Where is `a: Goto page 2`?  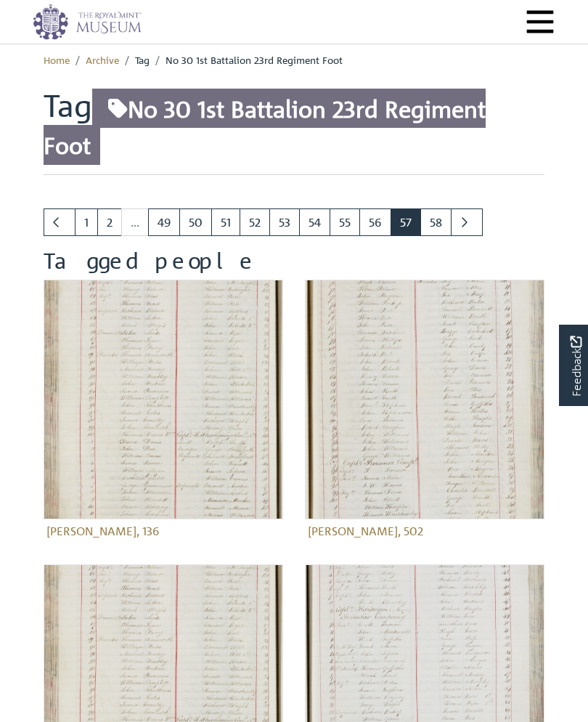 a: Goto page 2 is located at coordinates (110, 222).